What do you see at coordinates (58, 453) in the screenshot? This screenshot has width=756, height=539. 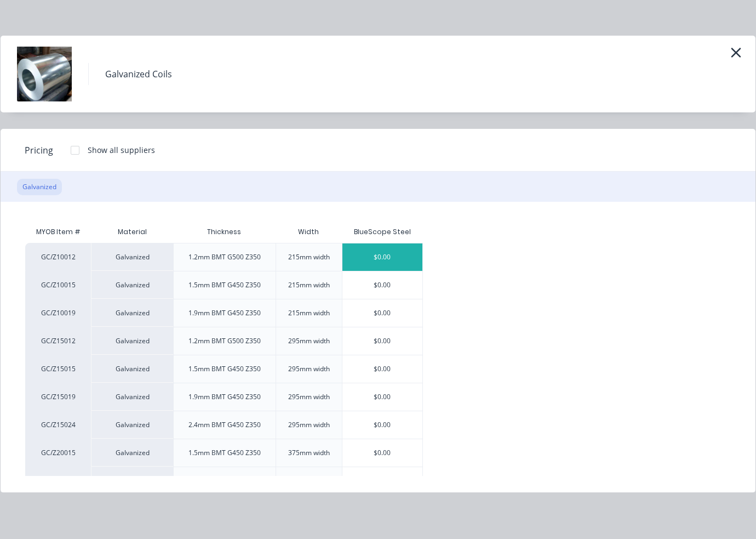 I see `div: GC/Z20015` at bounding box center [58, 453].